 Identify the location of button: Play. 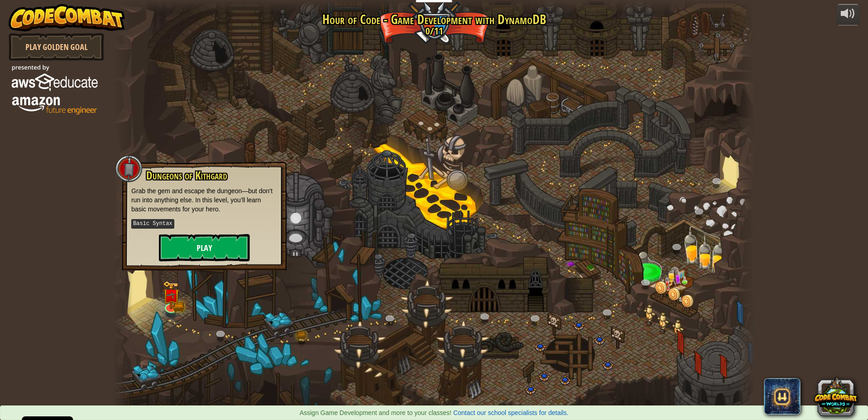
(204, 247).